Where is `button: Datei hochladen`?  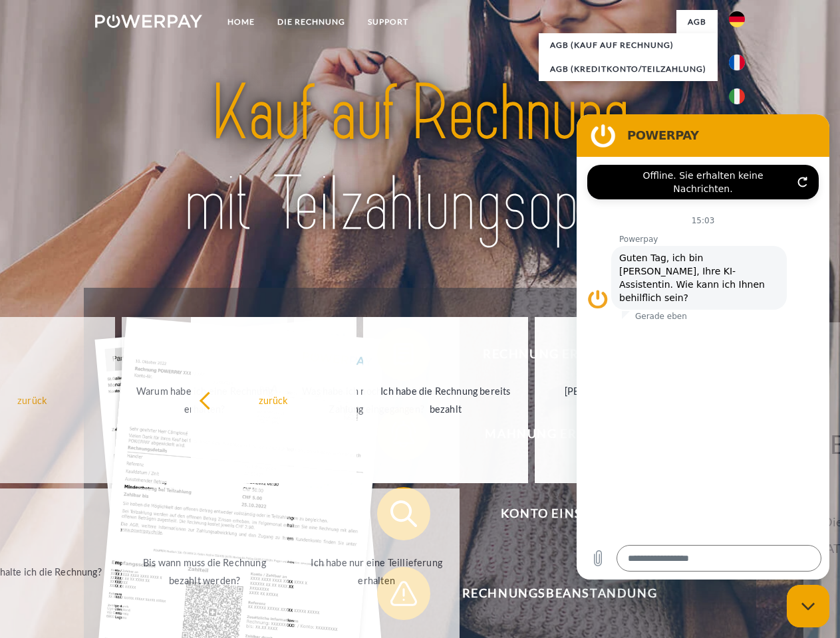 button: Datei hochladen is located at coordinates (21, 444).